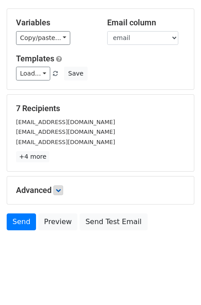  What do you see at coordinates (75, 73) in the screenshot?
I see `button: Save` at bounding box center [75, 73].